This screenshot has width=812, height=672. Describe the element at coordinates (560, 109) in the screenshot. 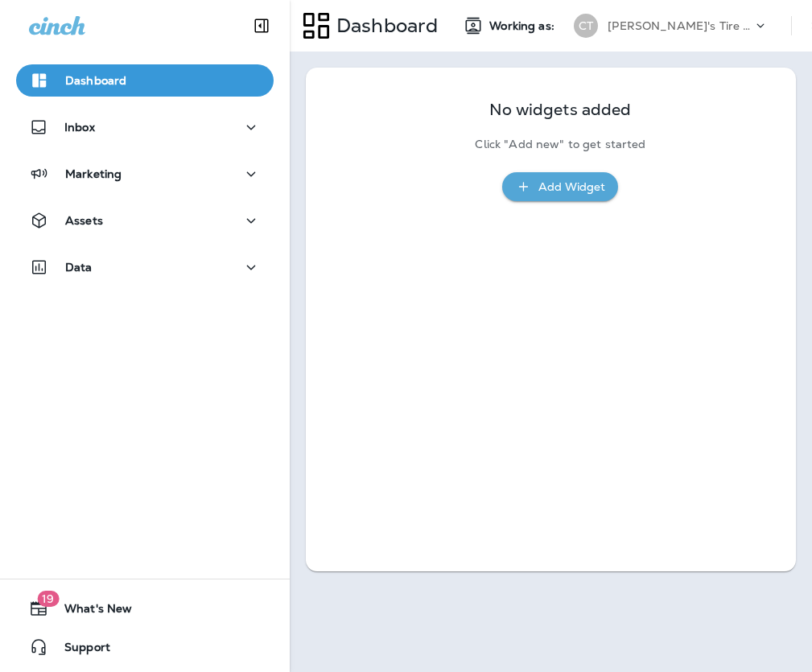

I see `p: No widgets added` at that location.